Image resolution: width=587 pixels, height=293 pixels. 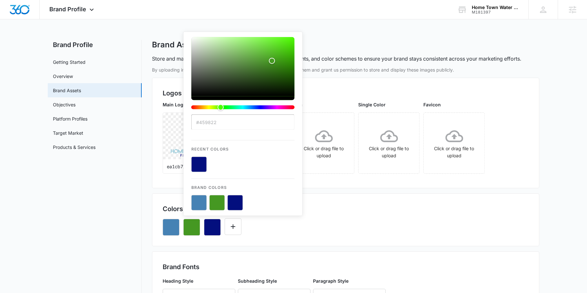 What do you see at coordinates (25, 13) in the screenshot?
I see `div: v 4.0.25` at bounding box center [25, 13].